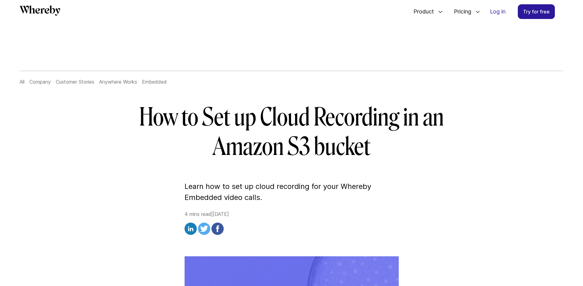 The height and width of the screenshot is (286, 583). I want to click on a: All, so click(22, 82).